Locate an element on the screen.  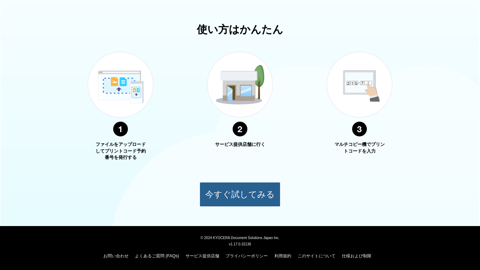
span: © 2024 KYOCERA Document Solutions Japan Inc. is located at coordinates (240, 237).